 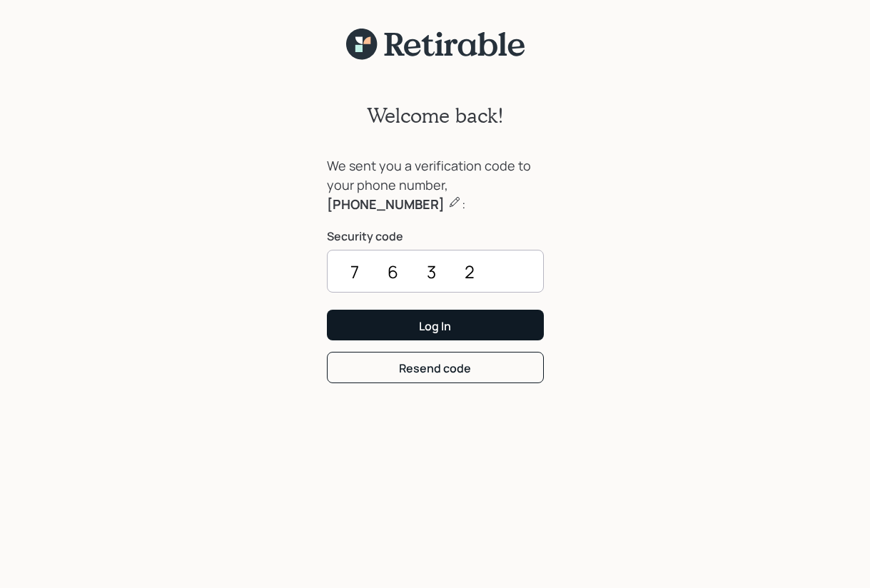 What do you see at coordinates (435, 185) in the screenshot?
I see `div: We sent you a verification code to your phone number, :` at bounding box center [435, 185].